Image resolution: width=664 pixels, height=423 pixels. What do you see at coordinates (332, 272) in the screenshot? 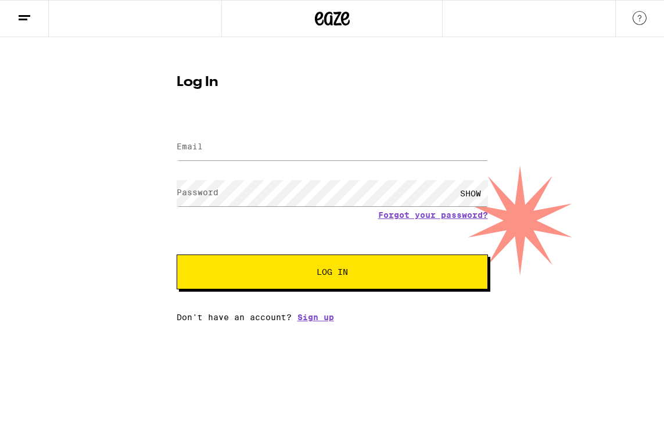
I see `button: Log In` at bounding box center [332, 272].